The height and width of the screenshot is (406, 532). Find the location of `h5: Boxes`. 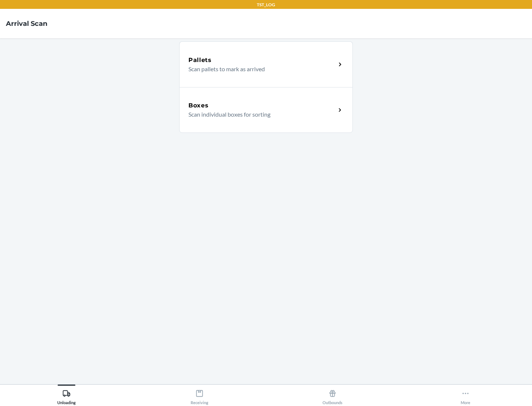

h5: Boxes is located at coordinates (198, 106).